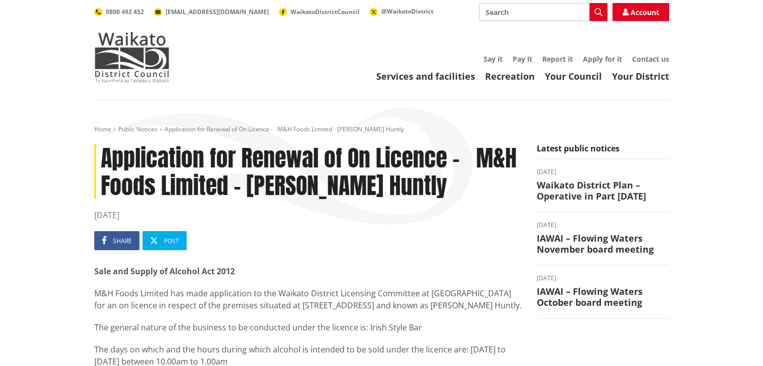 The image size is (763, 366). I want to click on a: Your District, so click(640, 76).